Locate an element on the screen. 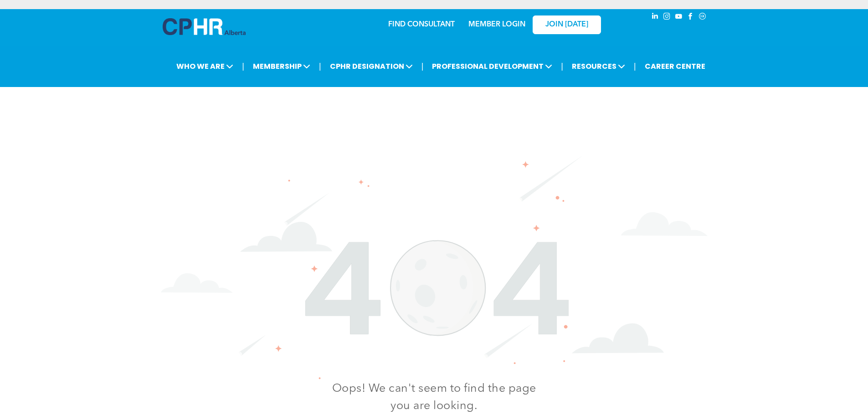 The width and height of the screenshot is (868, 415). a: Social network is located at coordinates (703, 17).